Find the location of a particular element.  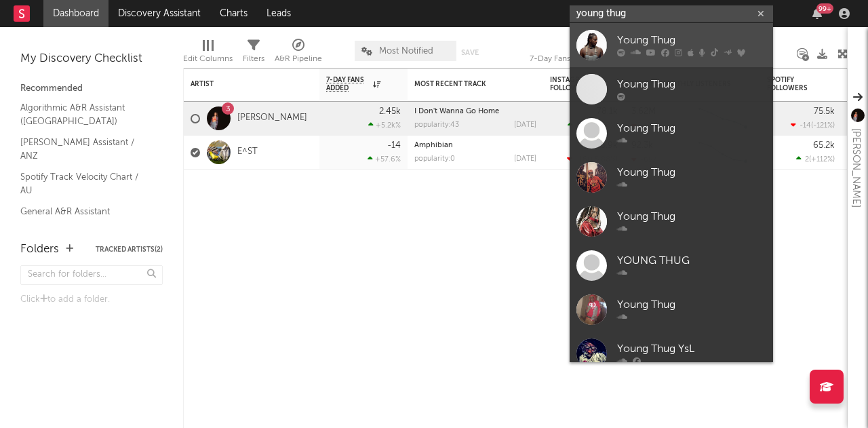

a: Amphibian is located at coordinates (433, 145).